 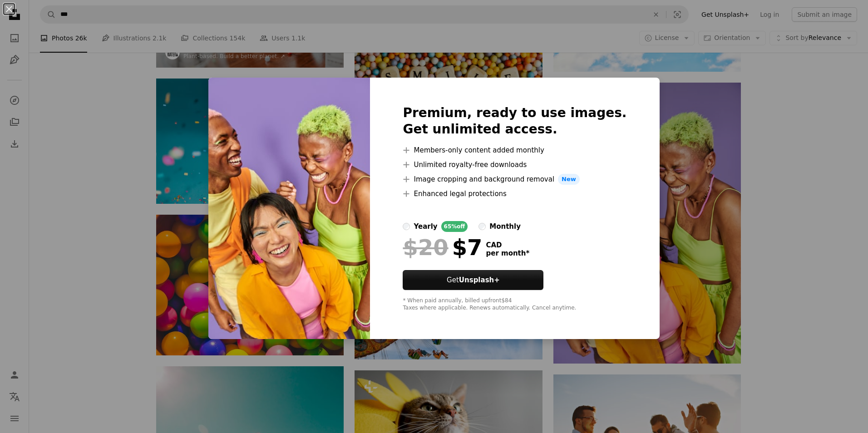 I want to click on li: Image cropping and background removal, so click(x=514, y=179).